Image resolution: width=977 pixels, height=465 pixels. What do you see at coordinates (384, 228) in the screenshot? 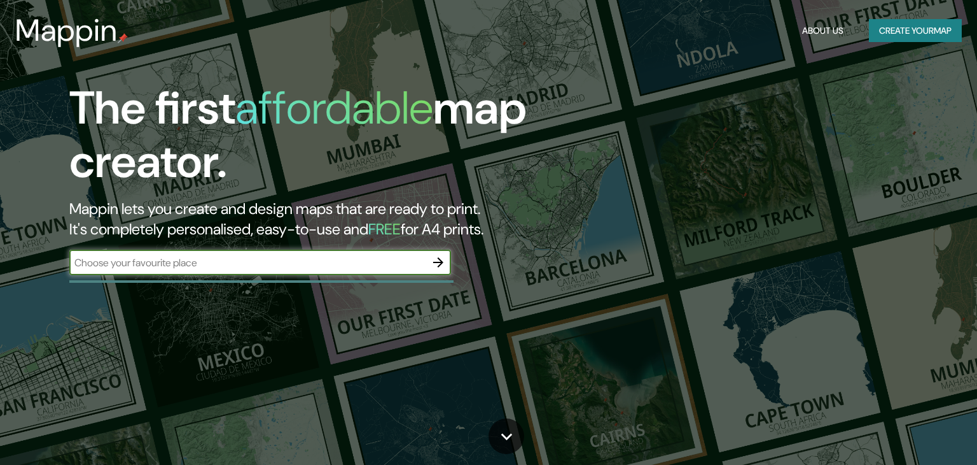
I see `h5: FREE` at bounding box center [384, 228].